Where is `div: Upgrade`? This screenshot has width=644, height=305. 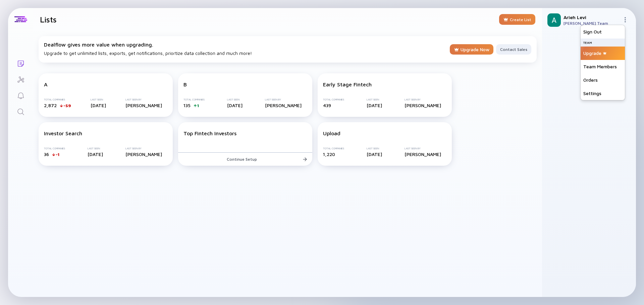 div: Upgrade is located at coordinates (603, 53).